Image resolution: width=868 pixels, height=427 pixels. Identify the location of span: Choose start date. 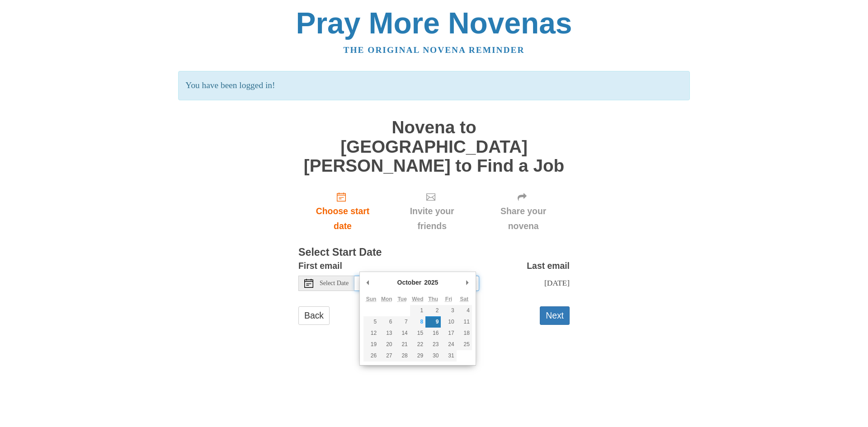
(343, 219).